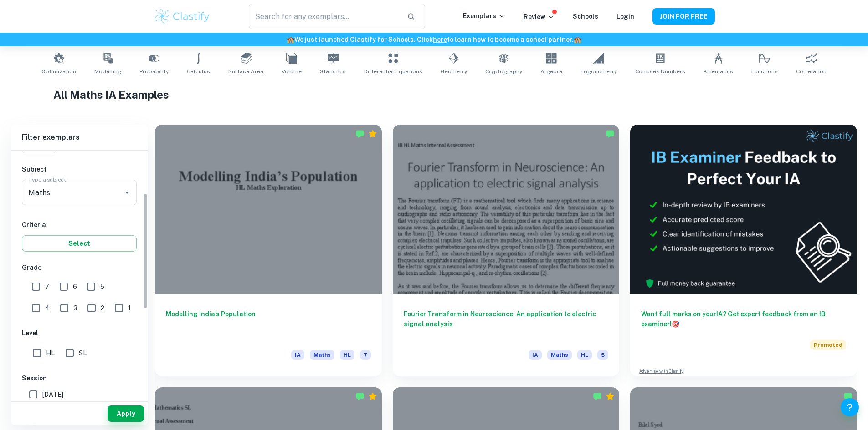  What do you see at coordinates (126, 414) in the screenshot?
I see `button: Apply` at bounding box center [126, 414].